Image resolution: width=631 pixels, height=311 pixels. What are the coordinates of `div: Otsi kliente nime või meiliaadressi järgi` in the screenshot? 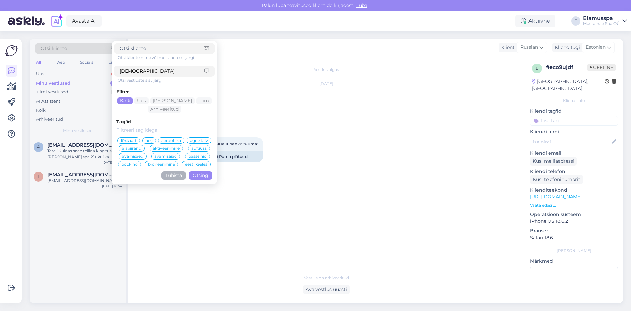 It's located at (166, 58).